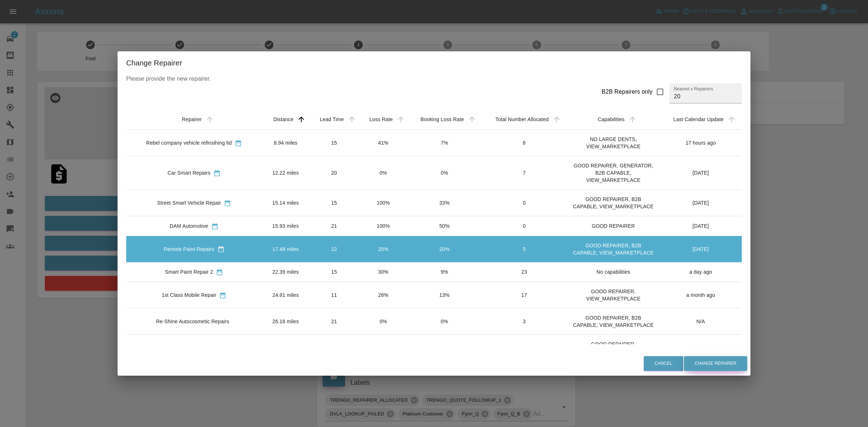  What do you see at coordinates (189, 143) in the screenshot?
I see `div: Rebel company vehicle refinsihing ltd` at bounding box center [189, 143].